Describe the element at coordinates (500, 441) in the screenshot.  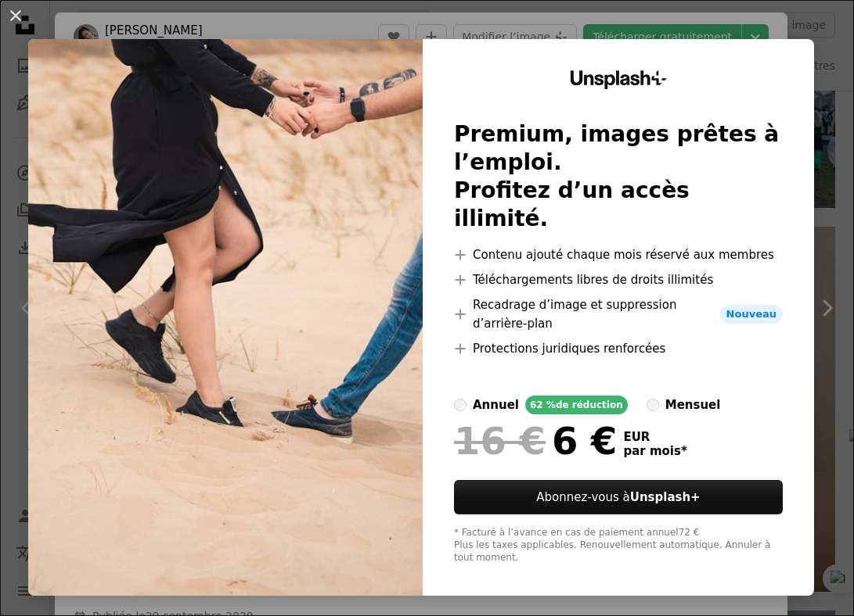
I see `span: 16 €` at that location.